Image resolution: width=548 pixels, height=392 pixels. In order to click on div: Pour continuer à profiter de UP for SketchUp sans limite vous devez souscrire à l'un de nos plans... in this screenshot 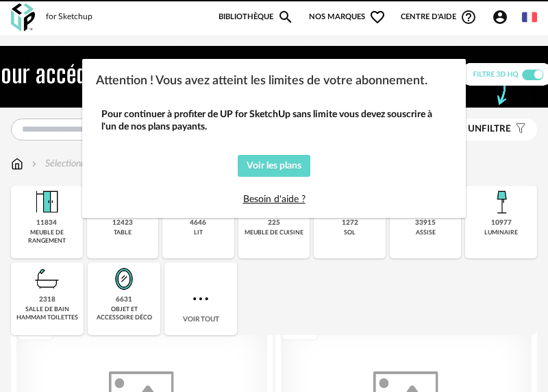, I will do `click(274, 120)`.